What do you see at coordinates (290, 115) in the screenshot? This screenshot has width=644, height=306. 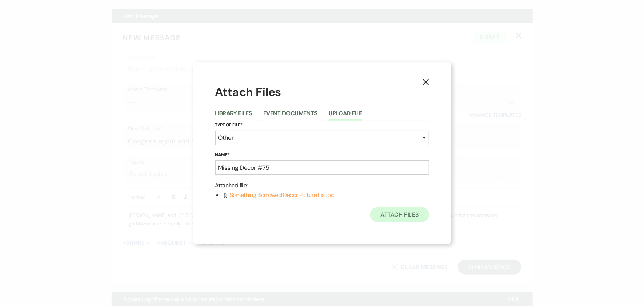 I see `button: Event Documents` at bounding box center [290, 115].